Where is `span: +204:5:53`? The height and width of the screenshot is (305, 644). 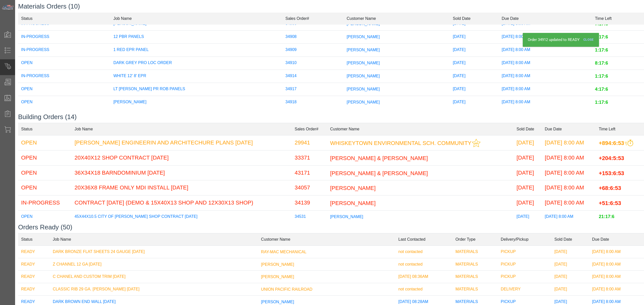 span: +204:5:53 is located at coordinates (611, 158).